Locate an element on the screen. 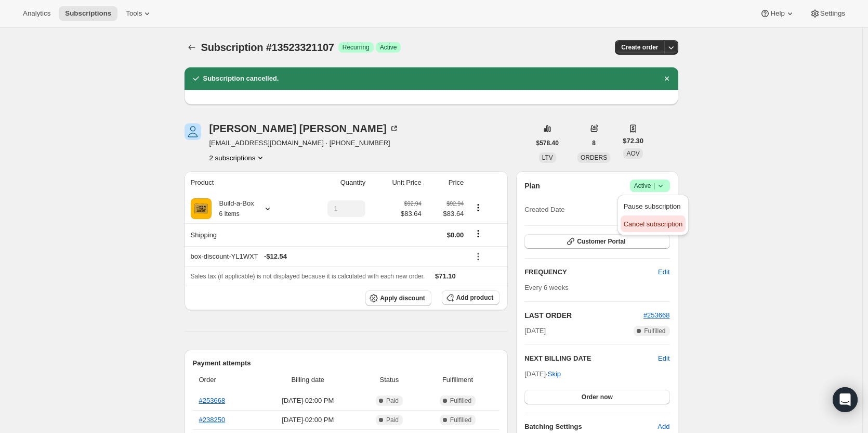  span: Customer Portal is located at coordinates (600, 242).